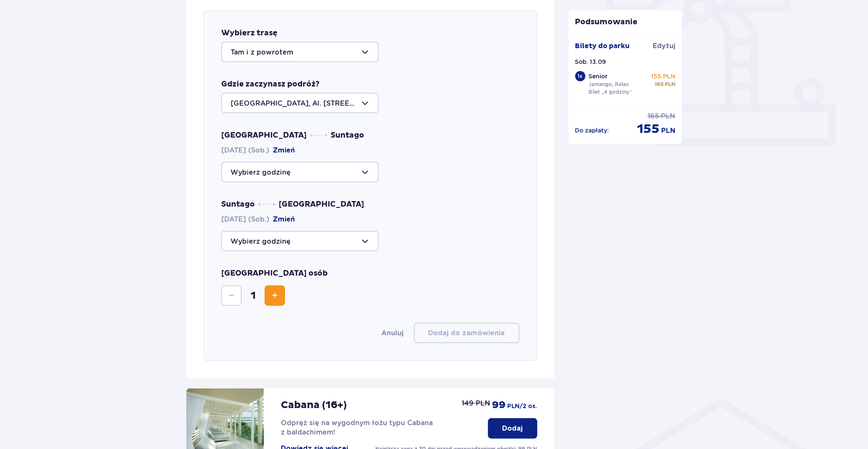 The height and width of the screenshot is (449, 868). What do you see at coordinates (270, 85) in the screenshot?
I see `p: Gdzie zaczynasz podróż?` at bounding box center [270, 85].